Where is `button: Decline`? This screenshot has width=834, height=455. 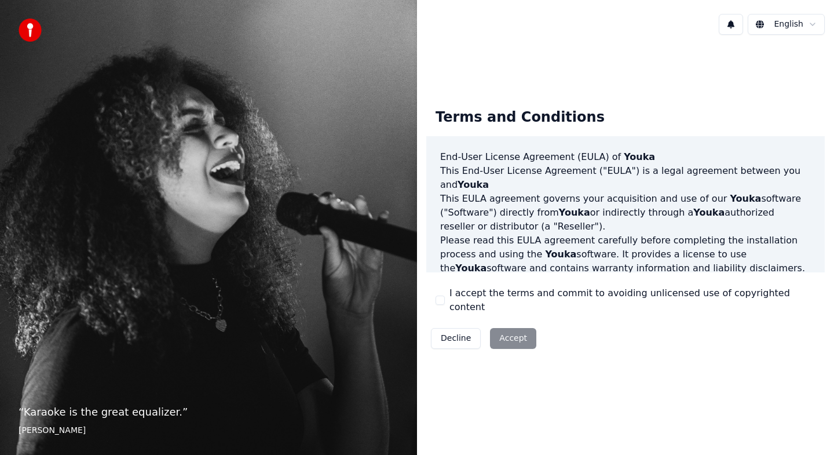
button: Decline is located at coordinates (456, 338).